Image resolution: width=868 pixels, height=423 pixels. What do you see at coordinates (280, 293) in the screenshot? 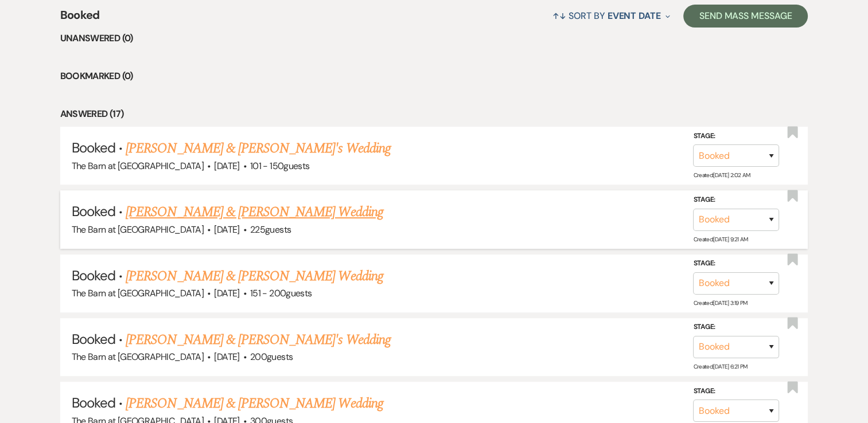
I see `span: 151 - 200 guests` at bounding box center [280, 293].